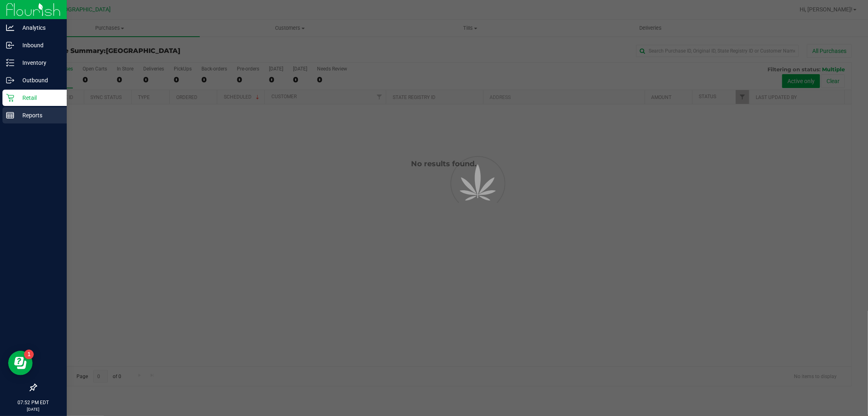 Image resolution: width=868 pixels, height=416 pixels. Describe the element at coordinates (39, 98) in the screenshot. I see `p: Retail` at that location.